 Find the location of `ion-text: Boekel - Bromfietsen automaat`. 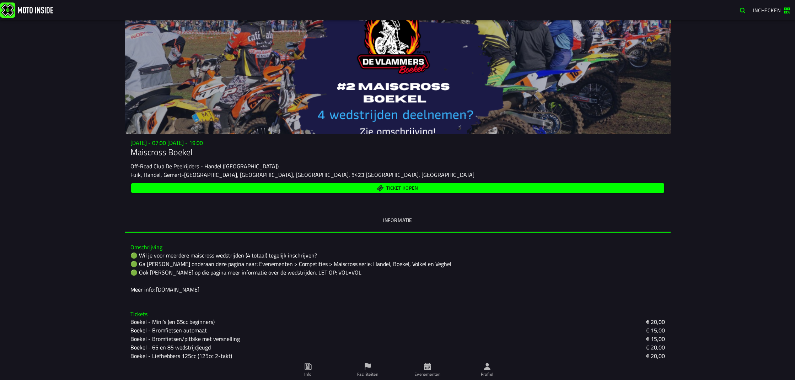

ion-text: Boekel - Bromfietsen automaat is located at coordinates (168, 330).